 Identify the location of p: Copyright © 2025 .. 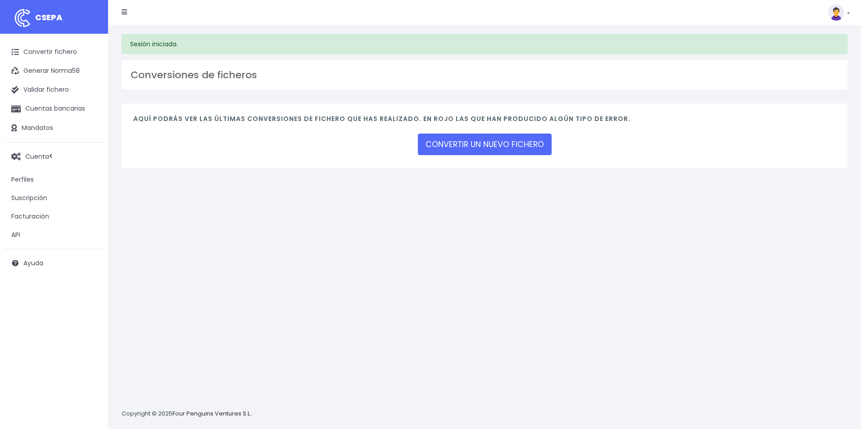
(187, 414).